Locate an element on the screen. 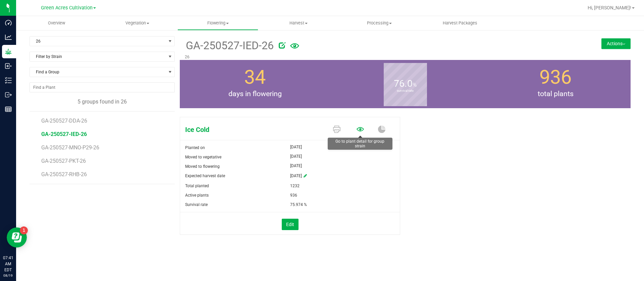 The image size is (644, 281). span: GA-250527-DDA-26 is located at coordinates (64, 120).